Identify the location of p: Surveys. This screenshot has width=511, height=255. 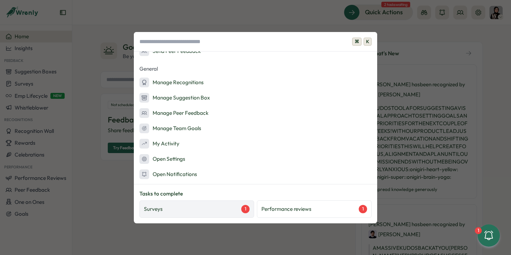
(153, 209).